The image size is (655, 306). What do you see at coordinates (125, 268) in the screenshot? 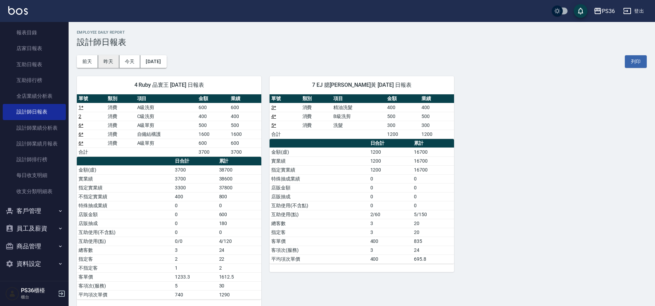
I see `td: 不指定客` at bounding box center [125, 268].